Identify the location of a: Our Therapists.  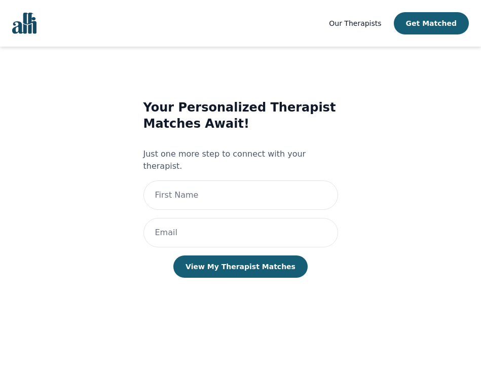
(355, 23).